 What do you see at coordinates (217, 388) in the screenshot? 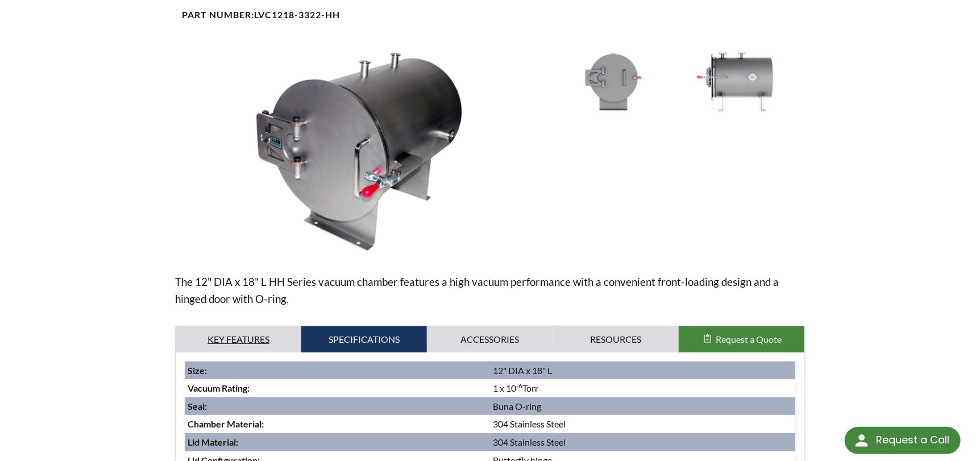
I see `strong: Vacuum Rating` at bounding box center [217, 388].